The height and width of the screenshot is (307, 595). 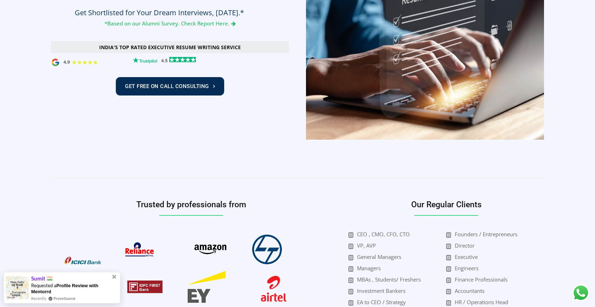 I want to click on span: Recently, so click(x=39, y=298).